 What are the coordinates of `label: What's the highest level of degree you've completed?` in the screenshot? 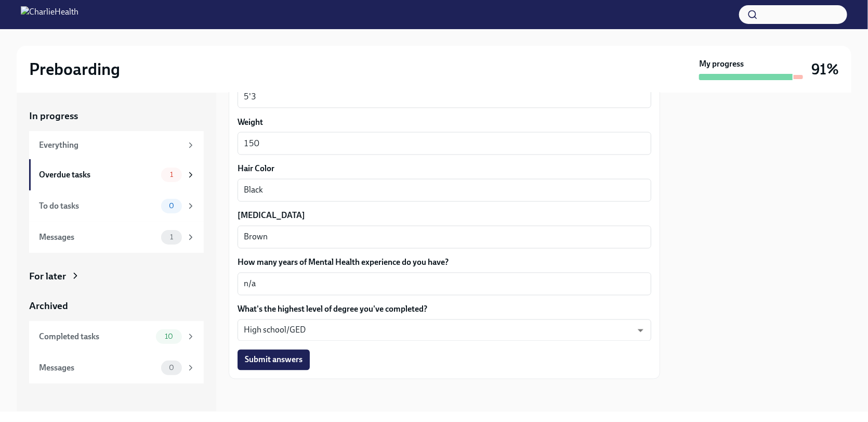 It's located at (445, 310).